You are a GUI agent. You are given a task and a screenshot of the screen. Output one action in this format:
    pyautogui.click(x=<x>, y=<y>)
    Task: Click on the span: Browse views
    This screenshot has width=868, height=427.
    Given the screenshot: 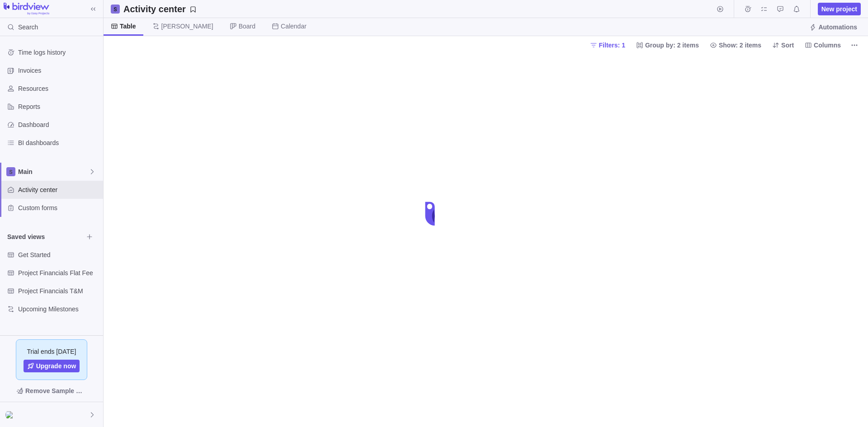 What is the action you would take?
    pyautogui.click(x=90, y=237)
    